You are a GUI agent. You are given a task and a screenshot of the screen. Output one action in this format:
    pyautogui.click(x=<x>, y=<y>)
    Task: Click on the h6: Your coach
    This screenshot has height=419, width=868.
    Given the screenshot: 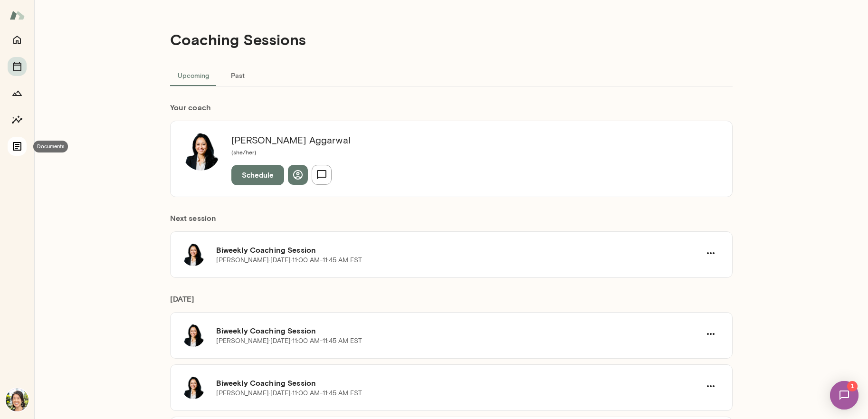 What is the action you would take?
    pyautogui.click(x=451, y=108)
    